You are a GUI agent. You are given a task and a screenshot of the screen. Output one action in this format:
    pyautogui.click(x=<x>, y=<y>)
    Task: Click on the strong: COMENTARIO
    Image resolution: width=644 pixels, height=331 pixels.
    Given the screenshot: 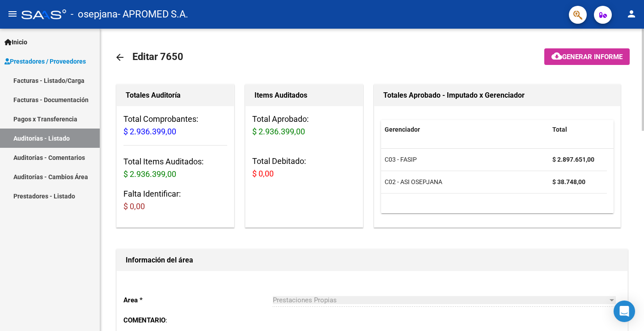 What is the action you would take?
    pyautogui.click(x=144, y=320)
    